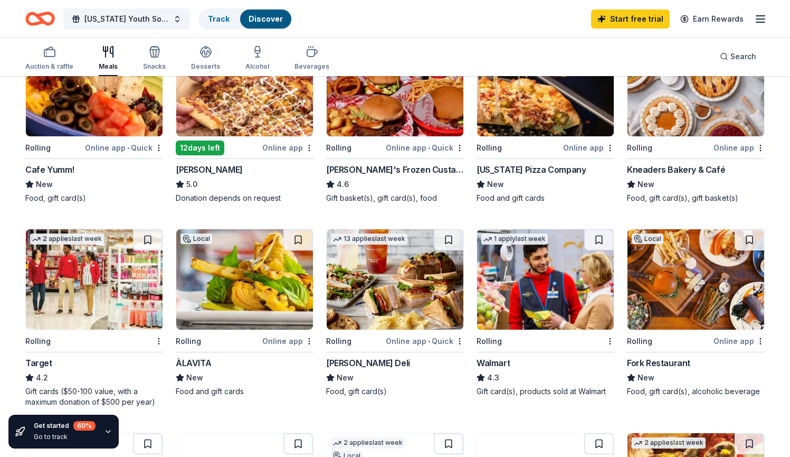  I want to click on div: 13 applies last week, so click(369, 239).